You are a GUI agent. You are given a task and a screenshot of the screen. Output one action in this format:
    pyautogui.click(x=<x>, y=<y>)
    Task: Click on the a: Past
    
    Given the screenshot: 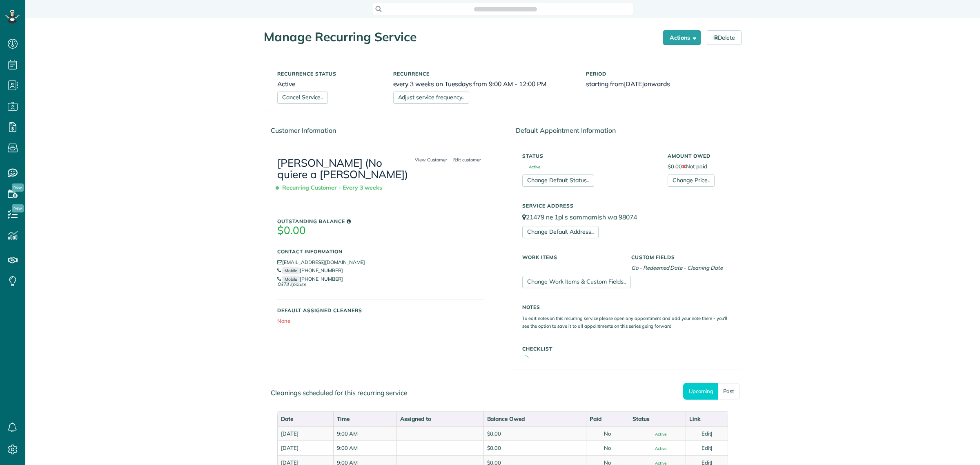 What is the action you would take?
    pyautogui.click(x=729, y=391)
    